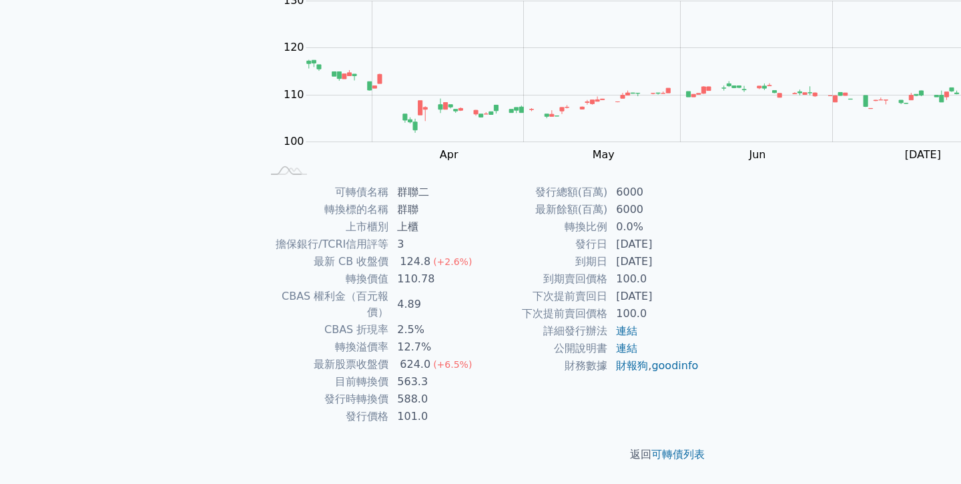 The image size is (961, 484). Describe the element at coordinates (678, 454) in the screenshot. I see `a: 可轉債列表` at that location.